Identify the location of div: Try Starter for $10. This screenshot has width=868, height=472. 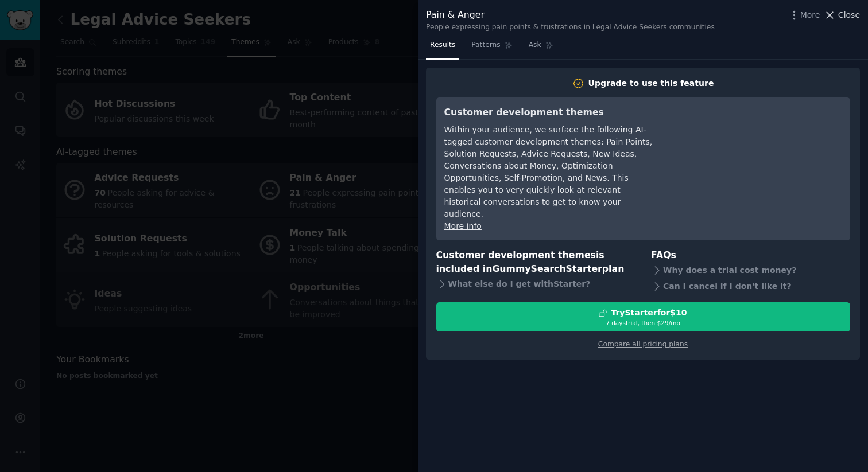
(648, 313).